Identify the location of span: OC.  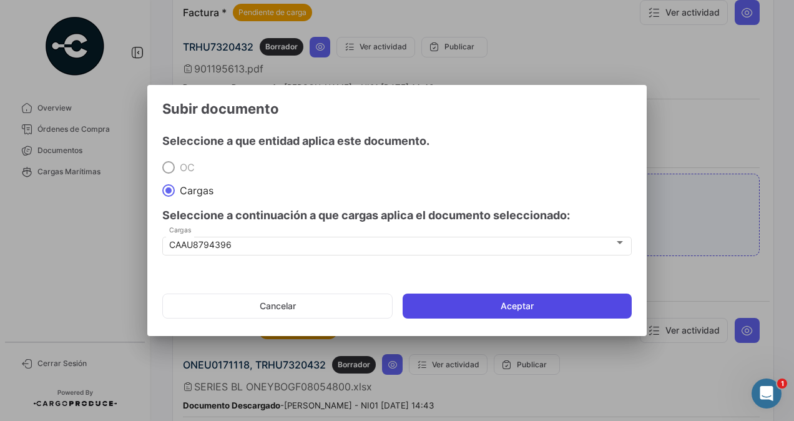
(185, 167).